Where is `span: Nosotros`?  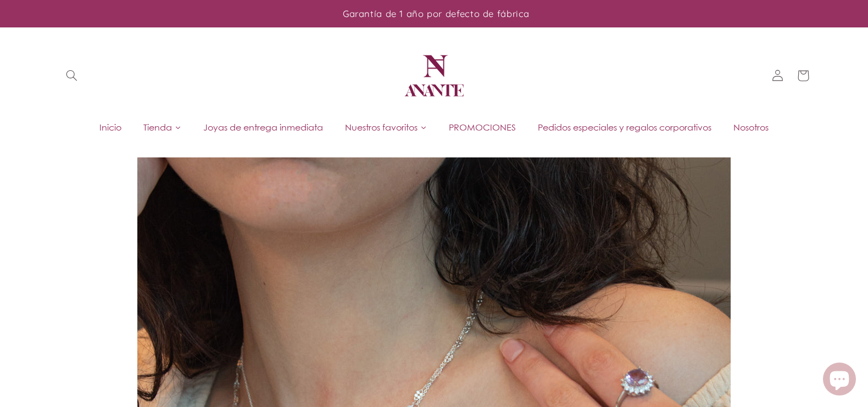 span: Nosotros is located at coordinates (751, 127).